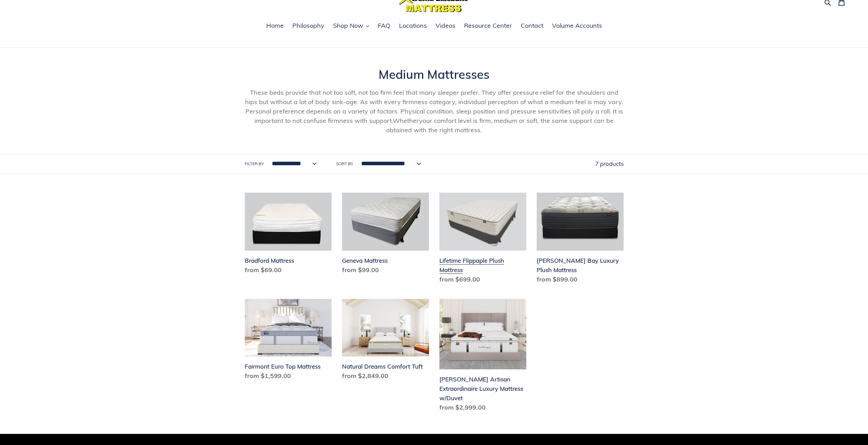 The height and width of the screenshot is (445, 868). I want to click on a: Geneva Mattress, so click(386, 235).